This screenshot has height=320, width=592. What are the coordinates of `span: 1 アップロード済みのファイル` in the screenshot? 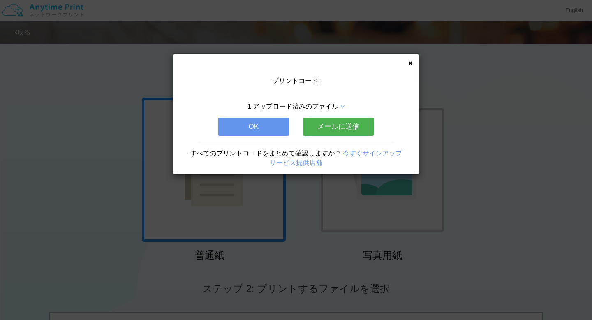 It's located at (293, 106).